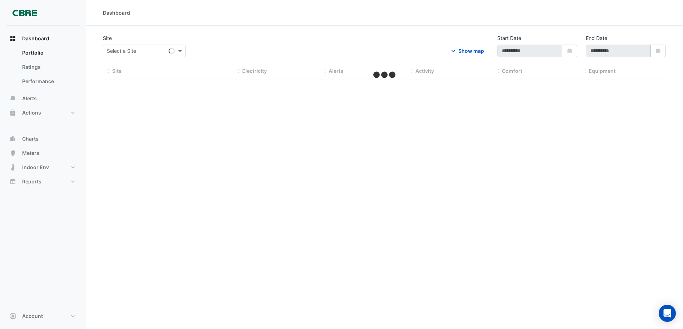 Image resolution: width=683 pixels, height=329 pixels. Describe the element at coordinates (48, 81) in the screenshot. I see `a: Performance` at that location.